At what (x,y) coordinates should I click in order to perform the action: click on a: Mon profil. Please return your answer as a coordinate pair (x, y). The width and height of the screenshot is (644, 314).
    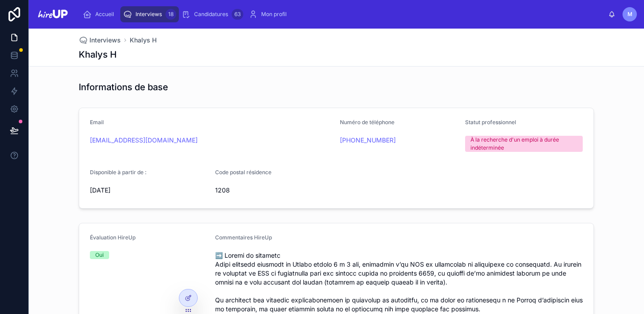
    Looking at the image, I should click on (269, 14).